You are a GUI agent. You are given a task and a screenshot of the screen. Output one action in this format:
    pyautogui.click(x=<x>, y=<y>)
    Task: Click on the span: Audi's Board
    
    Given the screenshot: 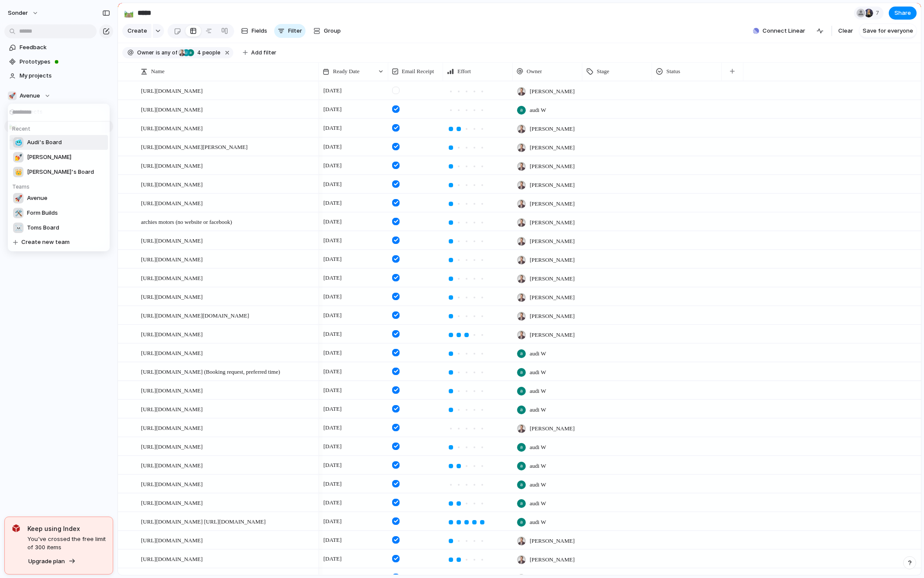 What is the action you would take?
    pyautogui.click(x=45, y=142)
    